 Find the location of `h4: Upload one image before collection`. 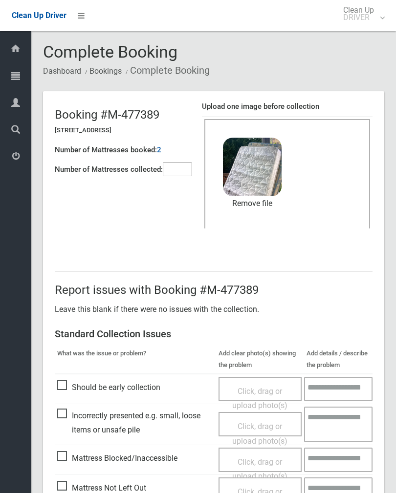

h4: Upload one image before collection is located at coordinates (287, 106).